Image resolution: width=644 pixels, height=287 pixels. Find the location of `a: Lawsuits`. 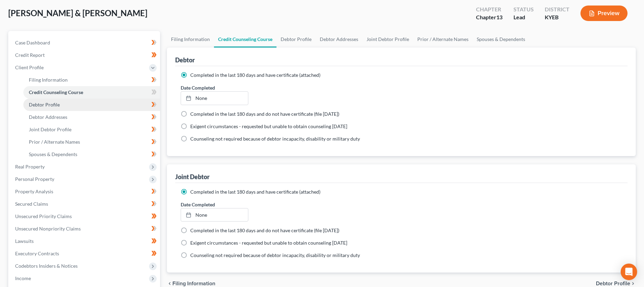

a: Lawsuits is located at coordinates (85, 241).